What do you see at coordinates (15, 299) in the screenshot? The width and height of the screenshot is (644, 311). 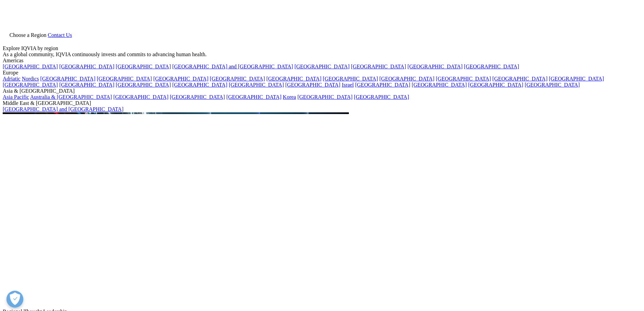 I see `button: 개방형 기본 설정` at bounding box center [15, 299].